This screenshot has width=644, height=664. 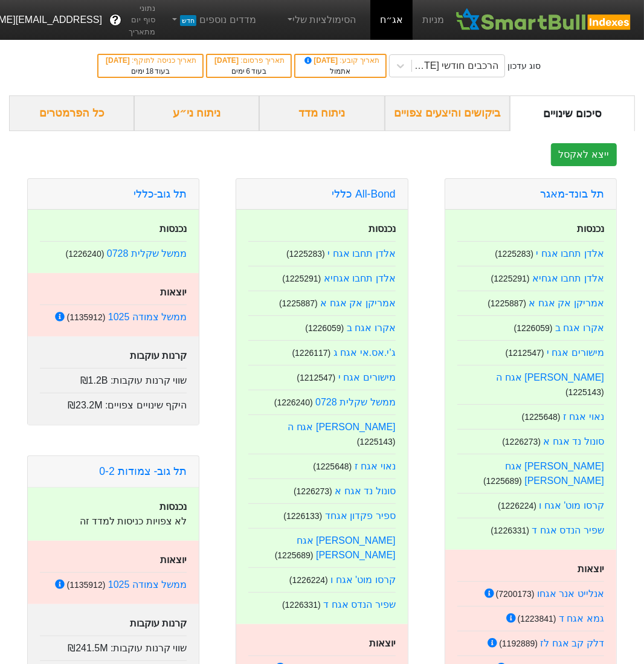 What do you see at coordinates (321, 20) in the screenshot?
I see `a: הסימולציות שלי` at bounding box center [321, 20].